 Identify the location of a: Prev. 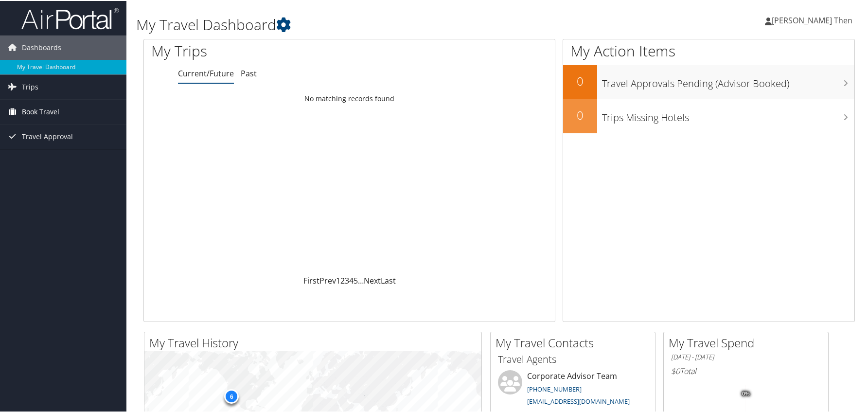
(328, 280).